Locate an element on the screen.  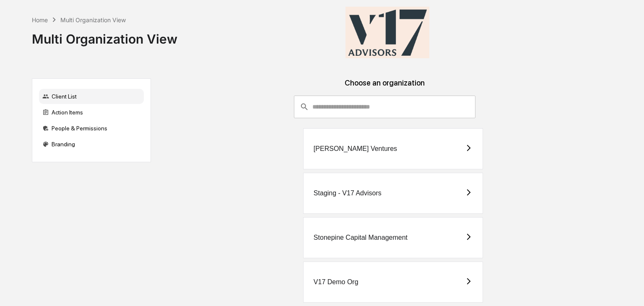
div: Client List is located at coordinates (91, 96).